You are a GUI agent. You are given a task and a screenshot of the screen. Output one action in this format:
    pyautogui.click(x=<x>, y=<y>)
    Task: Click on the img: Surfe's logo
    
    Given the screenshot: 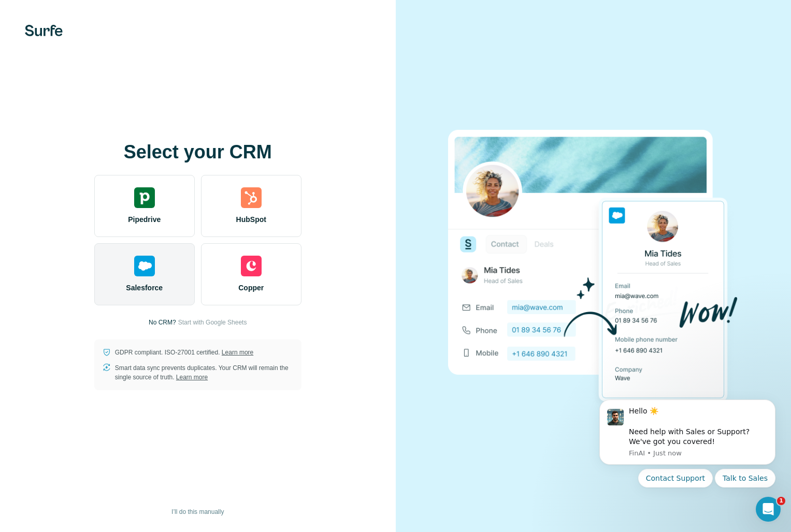 What is the action you would take?
    pyautogui.click(x=43, y=30)
    